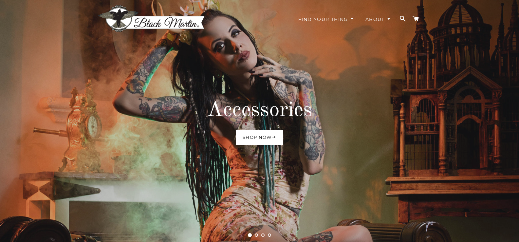 Image resolution: width=519 pixels, height=242 pixels. Describe the element at coordinates (269, 235) in the screenshot. I see `button: 4` at that location.